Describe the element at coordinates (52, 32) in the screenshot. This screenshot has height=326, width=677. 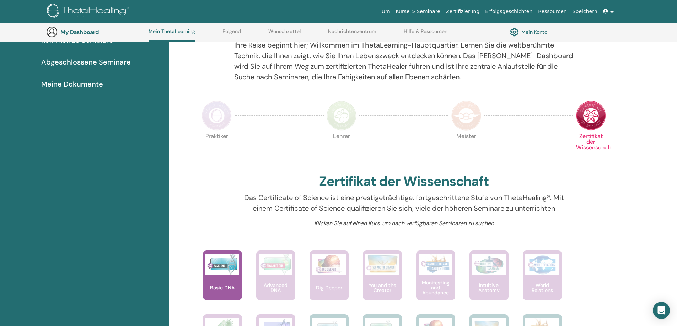
I see `img: generic-user-icon.jpg` at that location.